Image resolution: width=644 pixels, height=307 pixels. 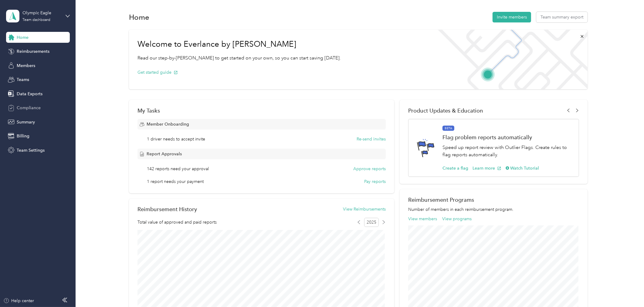 I want to click on button: Approve reports, so click(x=369, y=169).